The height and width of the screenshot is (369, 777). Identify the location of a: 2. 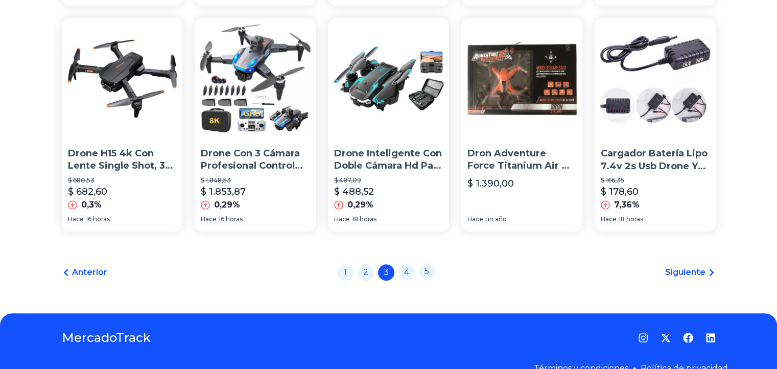
(366, 272).